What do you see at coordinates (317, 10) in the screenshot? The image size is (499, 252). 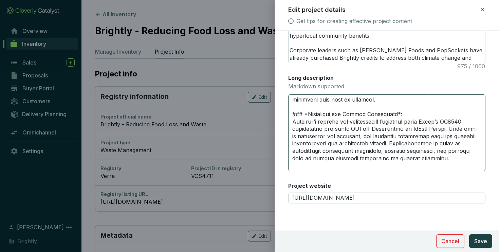 I see `h2: Edit project details` at bounding box center [317, 10].